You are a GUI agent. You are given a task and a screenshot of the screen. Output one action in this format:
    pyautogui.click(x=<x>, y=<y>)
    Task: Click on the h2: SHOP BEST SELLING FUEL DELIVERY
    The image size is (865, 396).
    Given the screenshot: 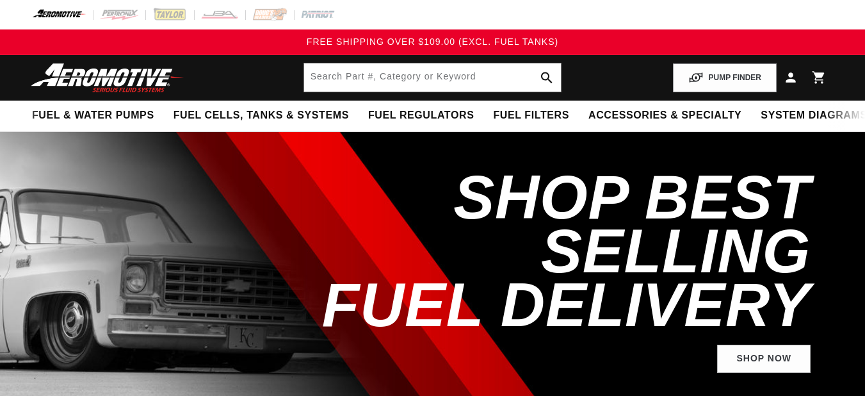 What is the action you would take?
    pyautogui.click(x=537, y=251)
    